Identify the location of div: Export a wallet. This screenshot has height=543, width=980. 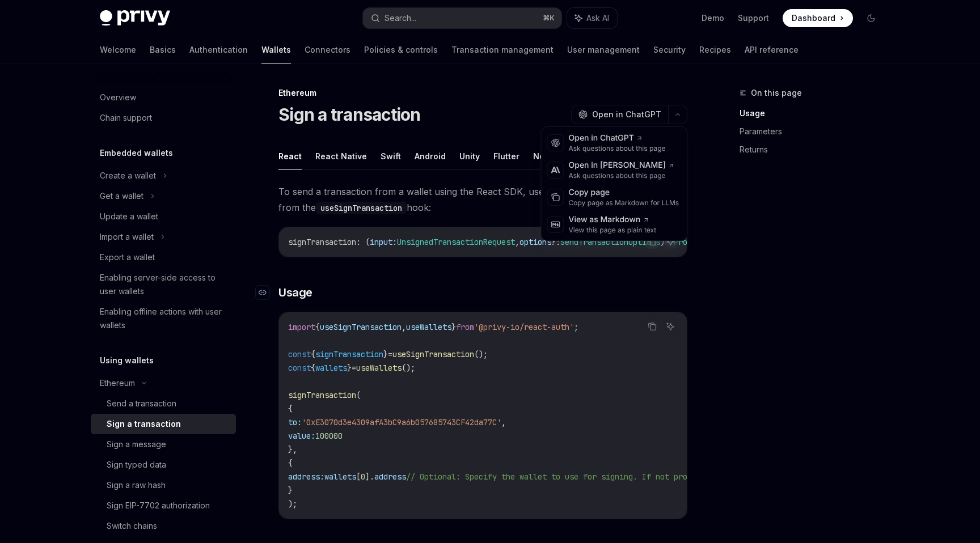
(127, 257).